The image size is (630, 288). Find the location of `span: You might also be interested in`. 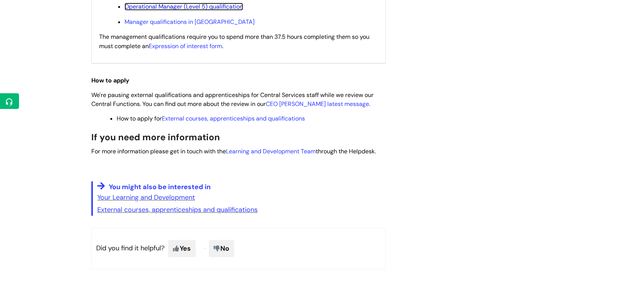

span: You might also be interested in is located at coordinates (160, 187).